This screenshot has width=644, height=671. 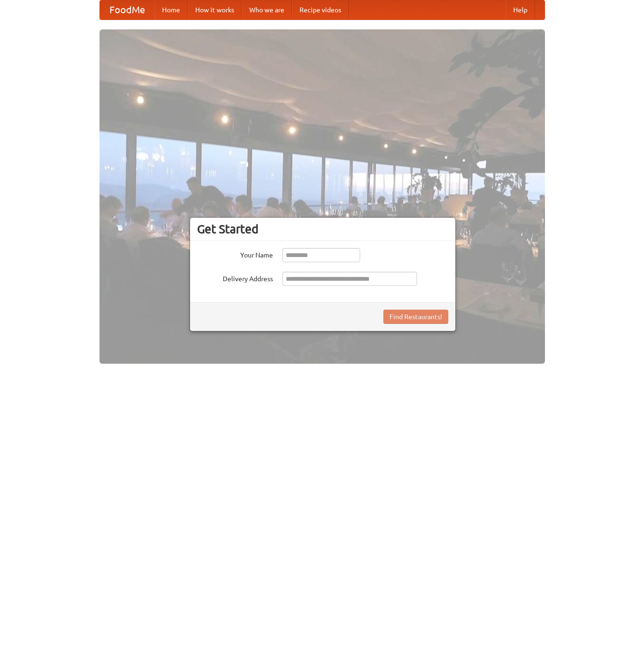 I want to click on a: Home, so click(x=171, y=10).